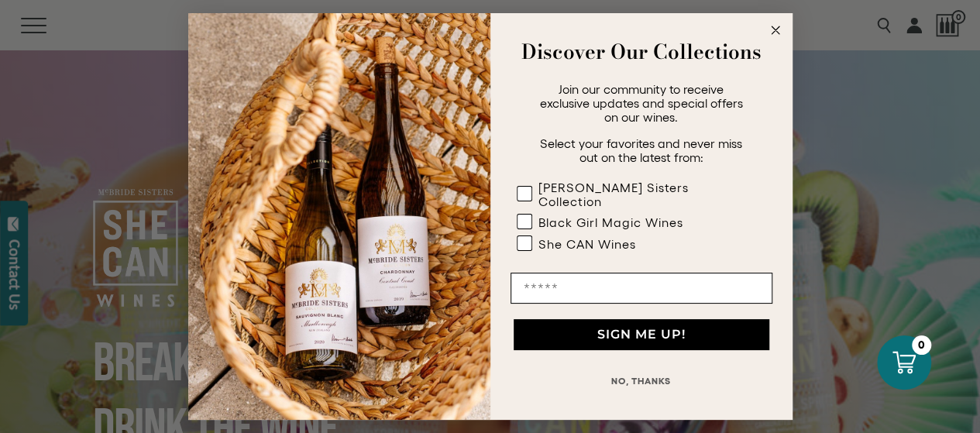 The width and height of the screenshot is (980, 433). What do you see at coordinates (641, 150) in the screenshot?
I see `span: Select your favorites and never miss out on the latest from:` at bounding box center [641, 150].